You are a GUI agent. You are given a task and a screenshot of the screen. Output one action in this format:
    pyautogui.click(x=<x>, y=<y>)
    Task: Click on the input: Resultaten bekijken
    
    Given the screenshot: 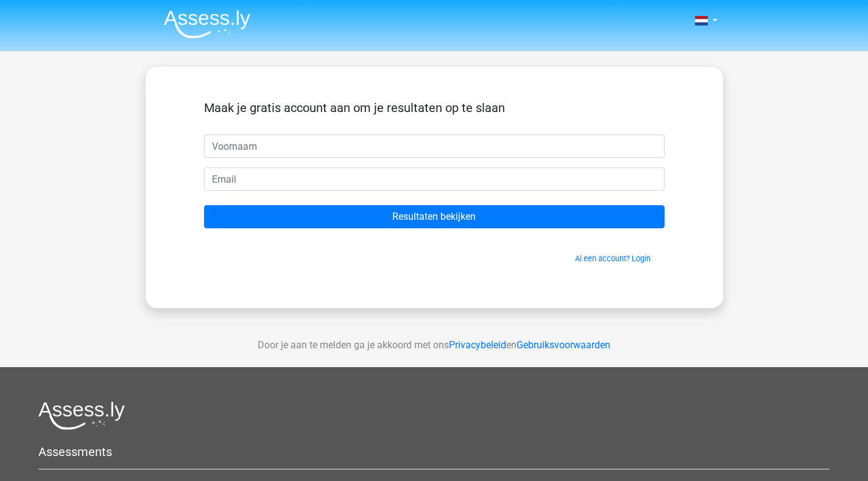 What is the action you would take?
    pyautogui.click(x=434, y=217)
    